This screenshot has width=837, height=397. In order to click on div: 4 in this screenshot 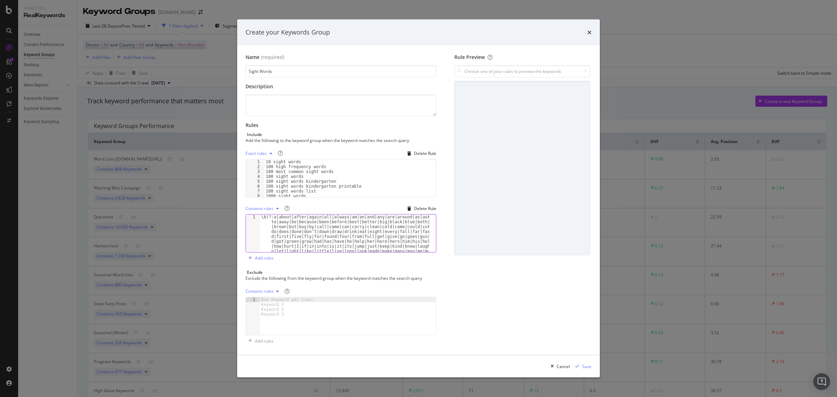, I will do `click(255, 177)`.